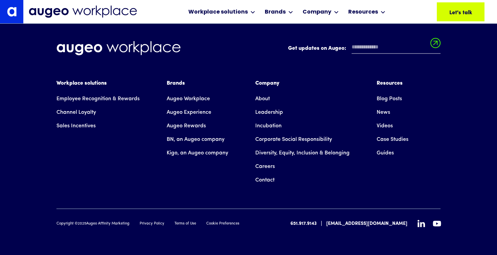  I want to click on a: Let's talk, so click(460, 12).